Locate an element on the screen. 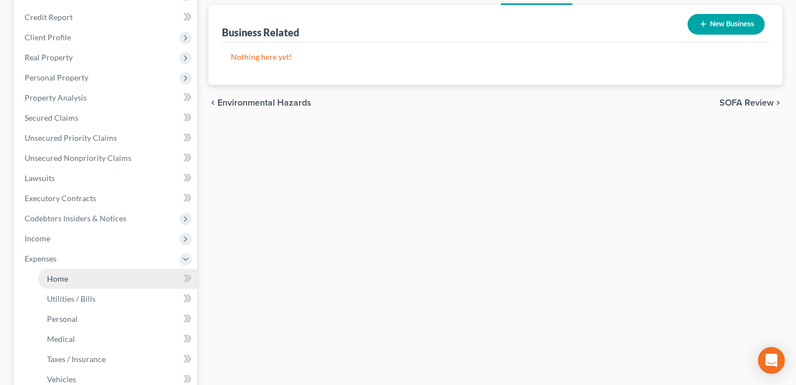 The image size is (796, 385). span: Real Property is located at coordinates (49, 57).